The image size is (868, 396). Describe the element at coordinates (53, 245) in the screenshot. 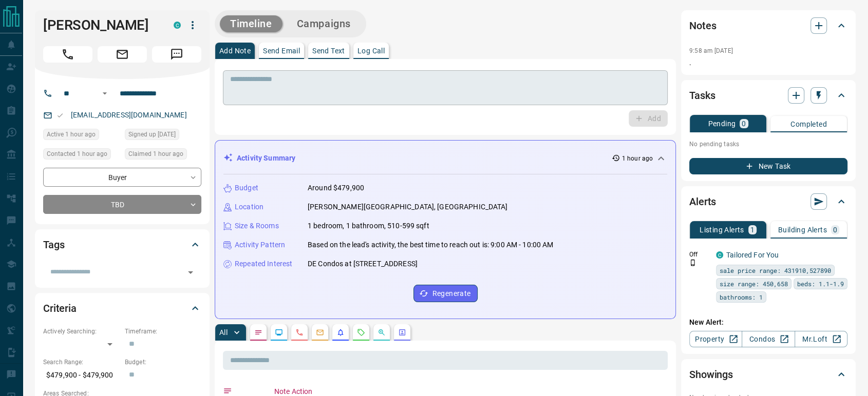

I see `h2: Tags` at that location.